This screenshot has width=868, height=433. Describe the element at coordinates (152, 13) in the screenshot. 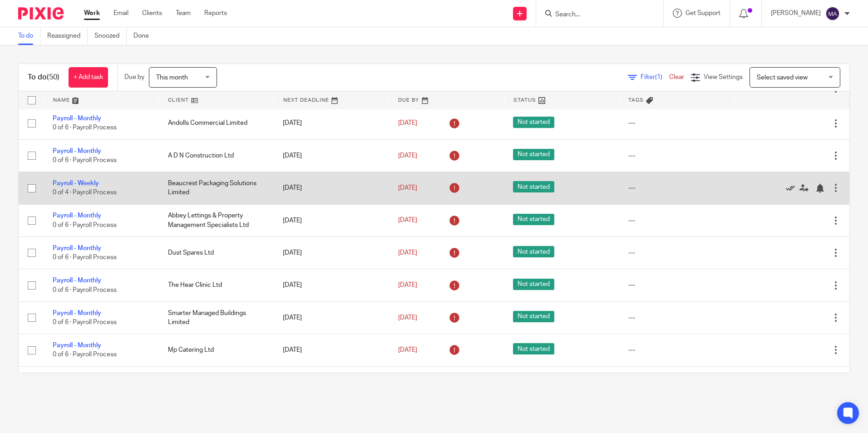

I see `a: Clients` at that location.